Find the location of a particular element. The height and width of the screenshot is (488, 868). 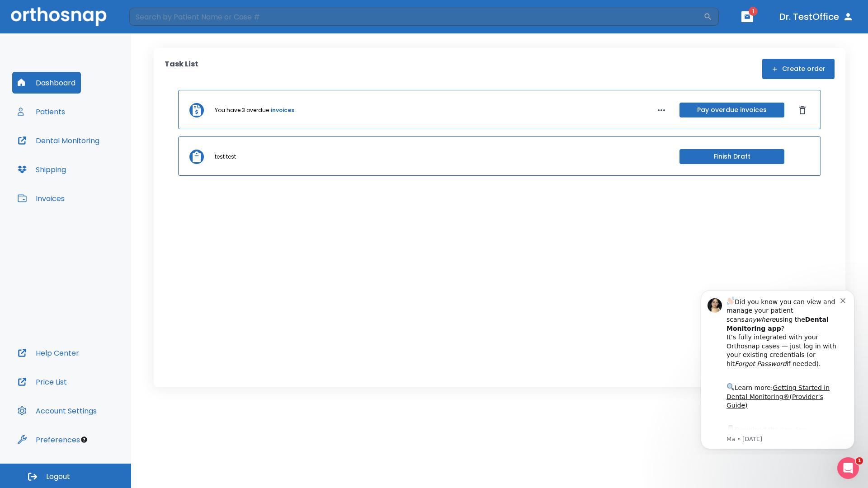

p: Message from Ma, sent 5w ago is located at coordinates (97, 157).